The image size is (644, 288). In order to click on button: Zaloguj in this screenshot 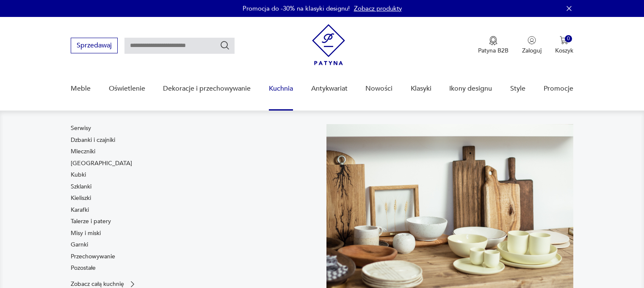, I will do `click(532, 45)`.